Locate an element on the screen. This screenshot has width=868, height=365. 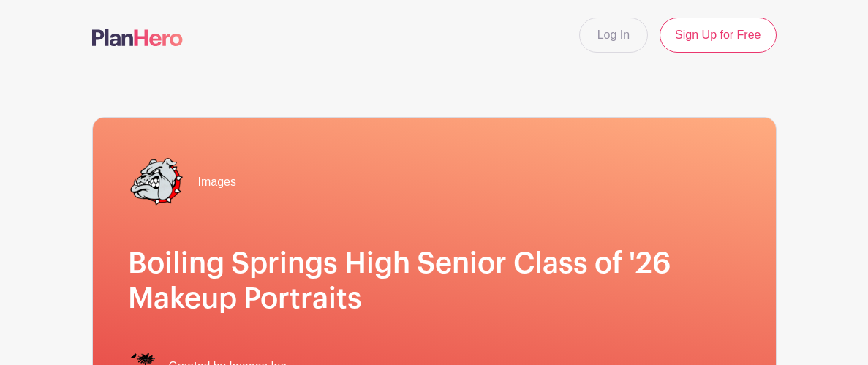
span: Images is located at coordinates (217, 182).